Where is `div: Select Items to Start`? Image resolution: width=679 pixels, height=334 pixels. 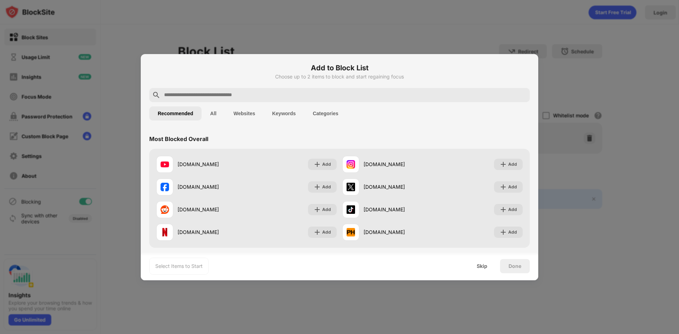 div: Select Items to Start is located at coordinates (179, 266).